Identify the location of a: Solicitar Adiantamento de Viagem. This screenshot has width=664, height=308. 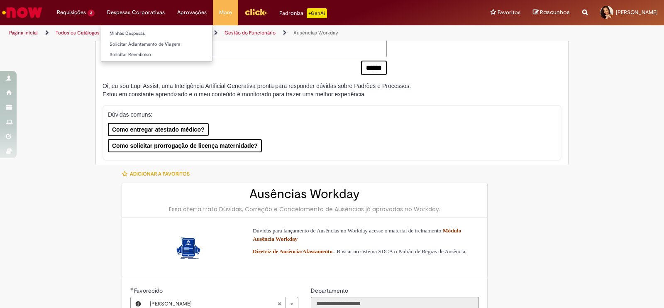
(157, 44).